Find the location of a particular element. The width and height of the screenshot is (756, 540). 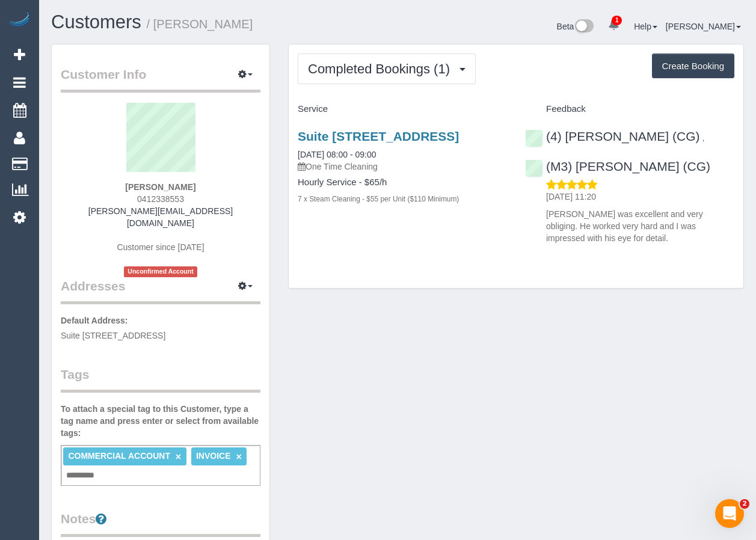

a: 1 is located at coordinates (613, 25).